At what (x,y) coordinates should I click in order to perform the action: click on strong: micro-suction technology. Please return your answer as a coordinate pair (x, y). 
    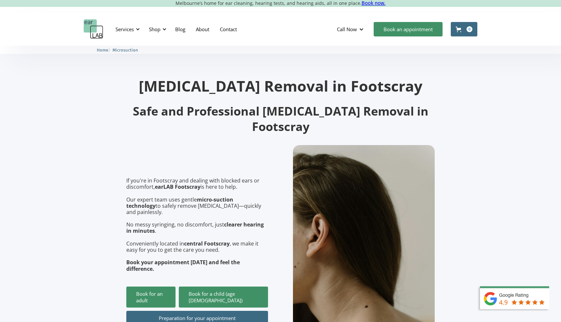
    Looking at the image, I should click on (180, 202).